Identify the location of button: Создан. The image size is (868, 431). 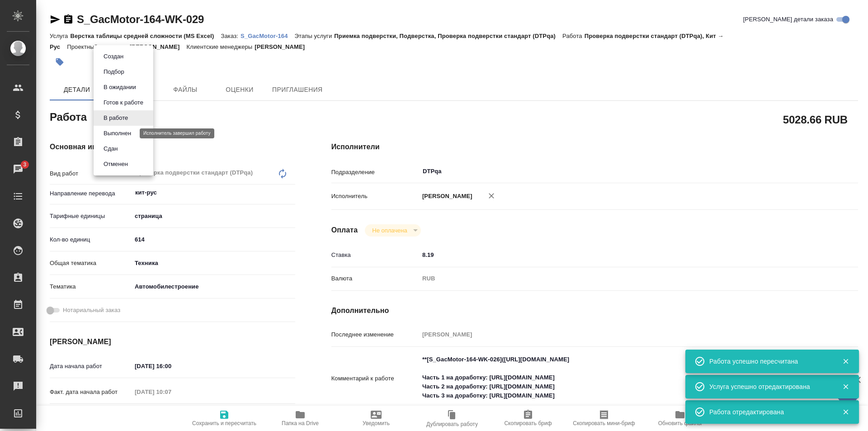
(113, 57).